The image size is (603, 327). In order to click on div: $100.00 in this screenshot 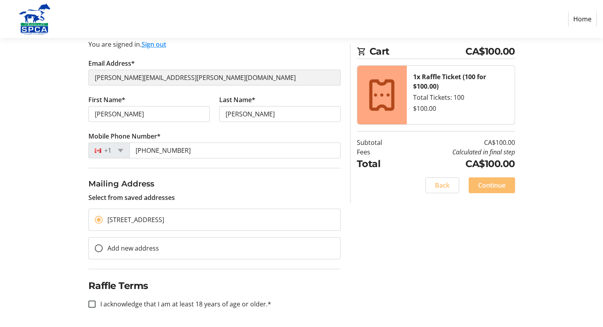, I will do `click(460, 109)`.